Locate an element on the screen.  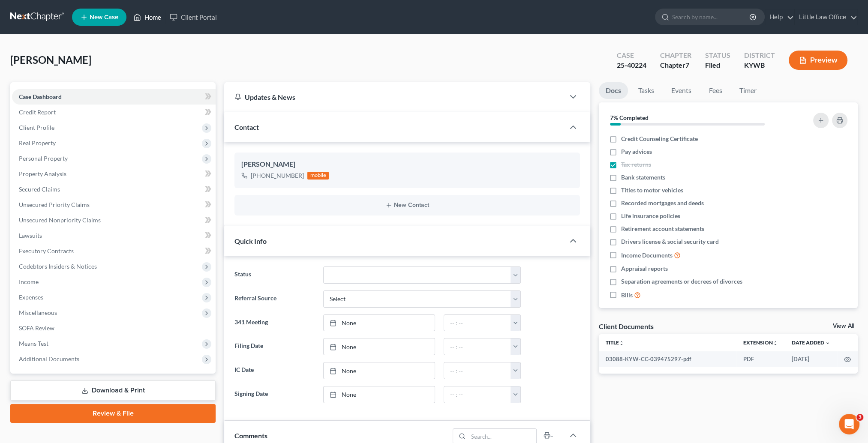
div: mobile is located at coordinates (318, 176).